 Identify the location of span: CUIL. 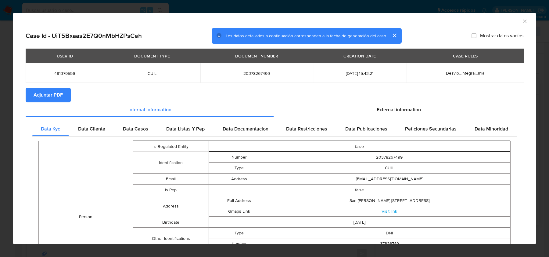
(152, 73).